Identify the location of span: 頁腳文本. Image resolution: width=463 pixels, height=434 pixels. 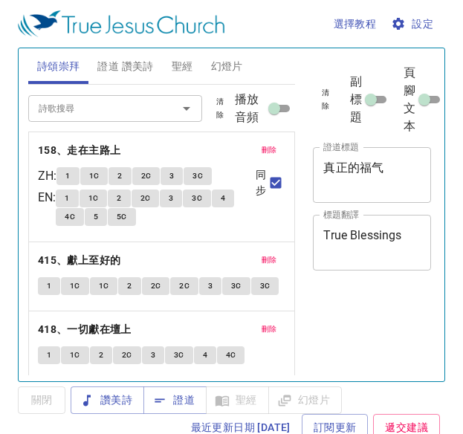
(409, 100).